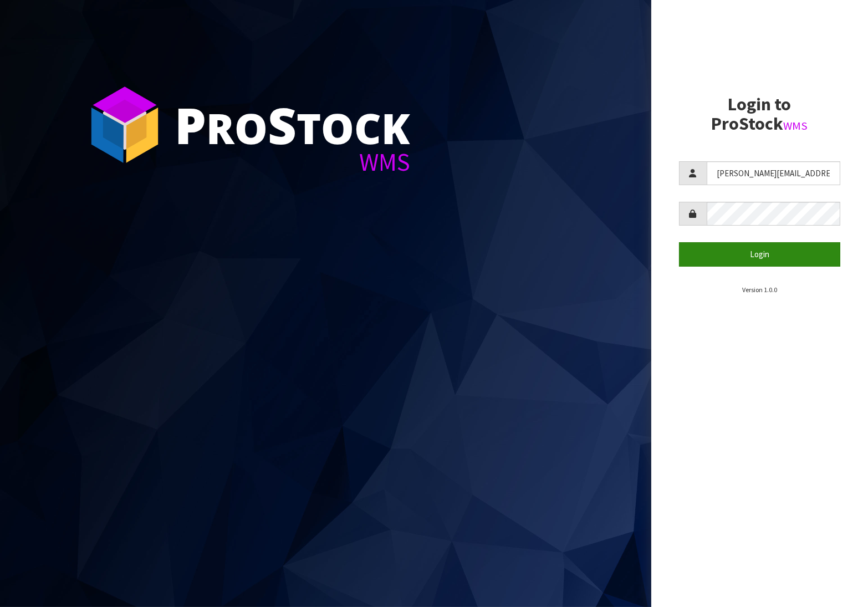 Image resolution: width=868 pixels, height=607 pixels. Describe the element at coordinates (795, 126) in the screenshot. I see `small: WMS` at that location.